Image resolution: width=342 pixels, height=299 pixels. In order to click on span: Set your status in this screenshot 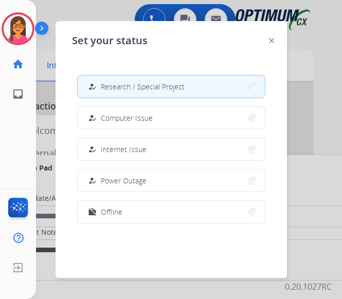, I will do `click(109, 41)`.